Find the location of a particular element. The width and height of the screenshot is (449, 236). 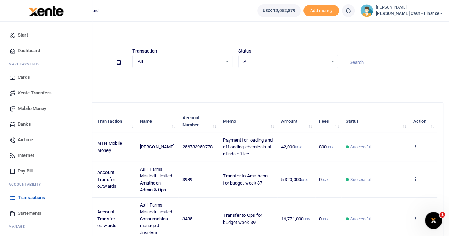

span: Xente Transfers is located at coordinates (35, 93).